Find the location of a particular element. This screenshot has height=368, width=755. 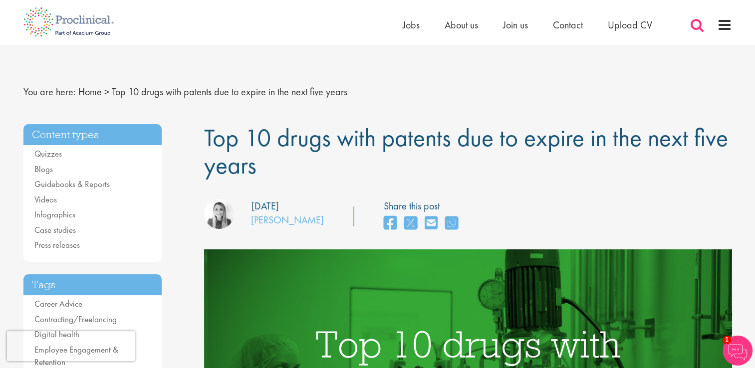

span: 1 is located at coordinates (726, 340).